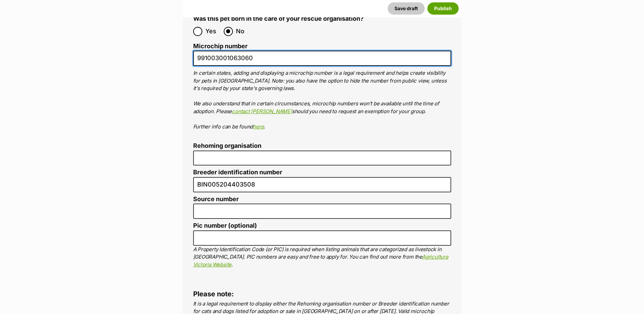 This screenshot has width=644, height=314. Describe the element at coordinates (213, 31) in the screenshot. I see `span: Yes` at that location.